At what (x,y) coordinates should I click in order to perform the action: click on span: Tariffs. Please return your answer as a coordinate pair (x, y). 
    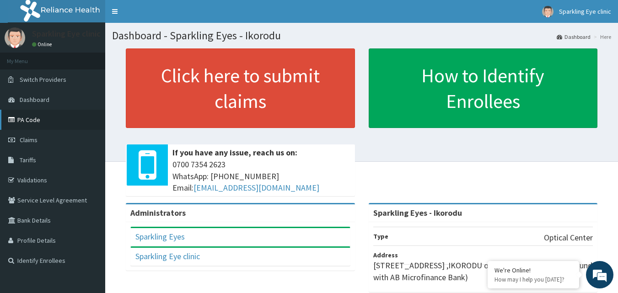
    Looking at the image, I should click on (28, 160).